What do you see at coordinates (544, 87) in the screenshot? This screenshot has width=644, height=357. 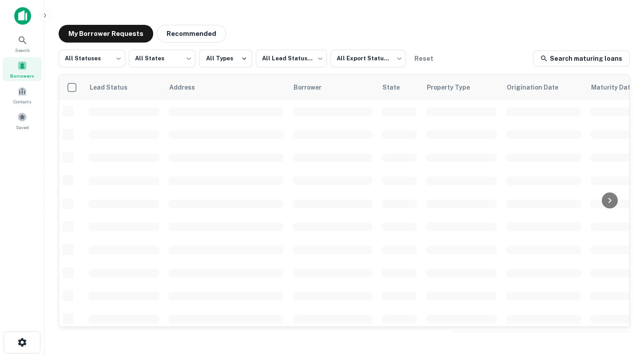 I see `th: Origination Date` at bounding box center [544, 87].